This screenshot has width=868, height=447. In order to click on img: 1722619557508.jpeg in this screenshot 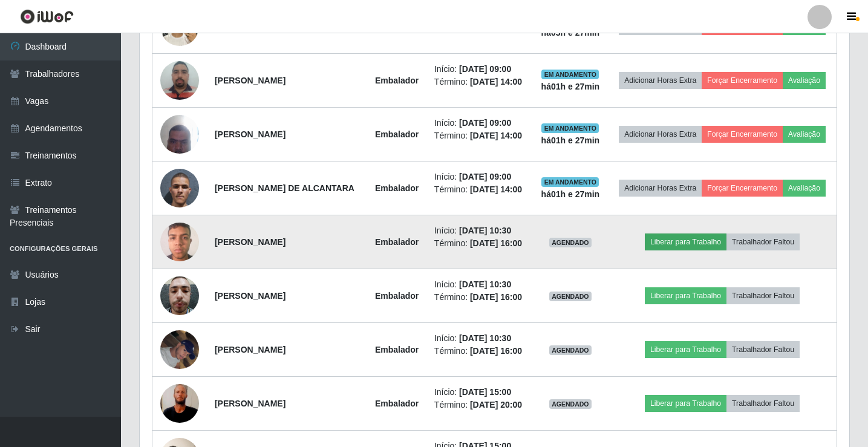, I will do `click(180, 134)`.